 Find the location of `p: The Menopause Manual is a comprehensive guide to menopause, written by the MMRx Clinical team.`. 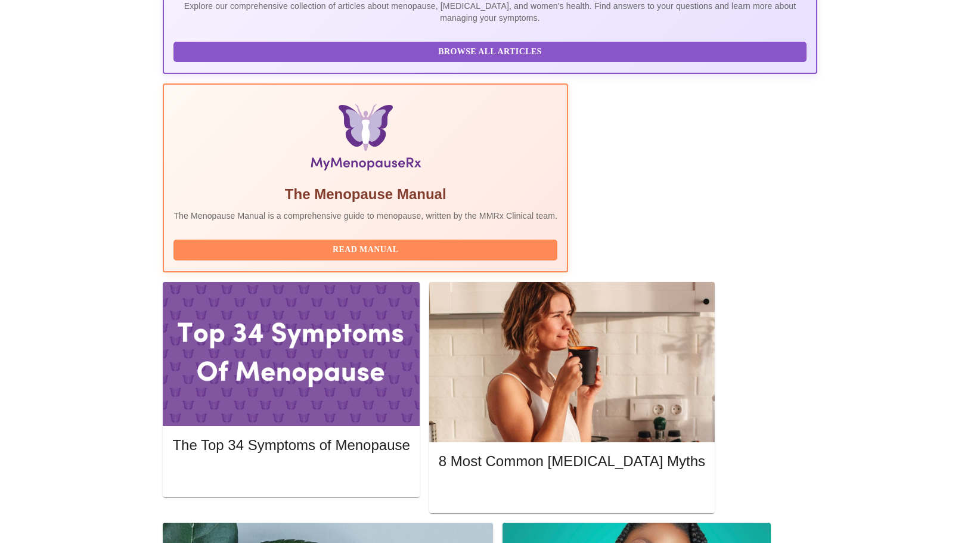

p: The Menopause Manual is a comprehensive guide to menopause, written by the MMRx Clinical team. is located at coordinates (365, 216).